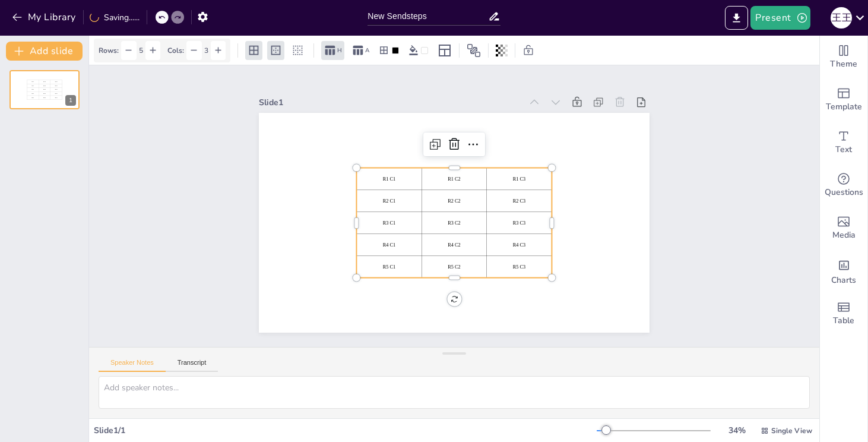 The image size is (868, 442). I want to click on div: Get real-time input from your audience, so click(843, 185).